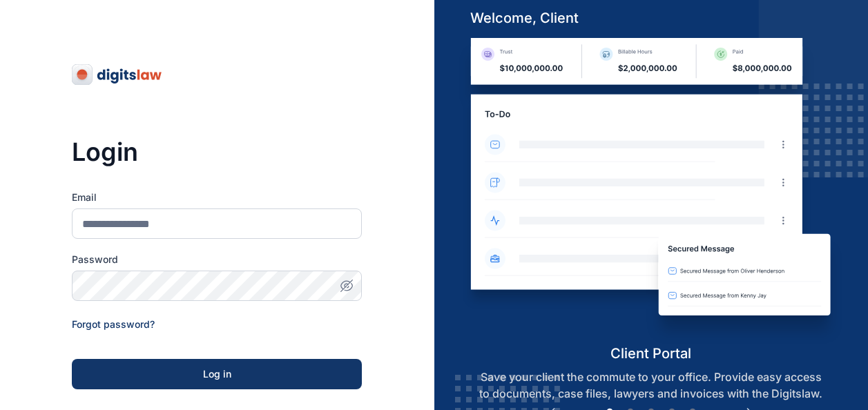 The width and height of the screenshot is (868, 410). What do you see at coordinates (113, 323) in the screenshot?
I see `span: Forgot password?` at bounding box center [113, 323].